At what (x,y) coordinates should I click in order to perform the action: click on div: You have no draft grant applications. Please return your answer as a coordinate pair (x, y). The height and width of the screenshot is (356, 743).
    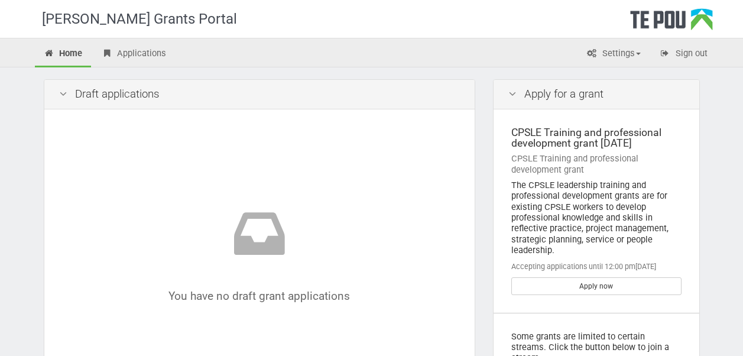
    Looking at the image, I should click on (259, 253).